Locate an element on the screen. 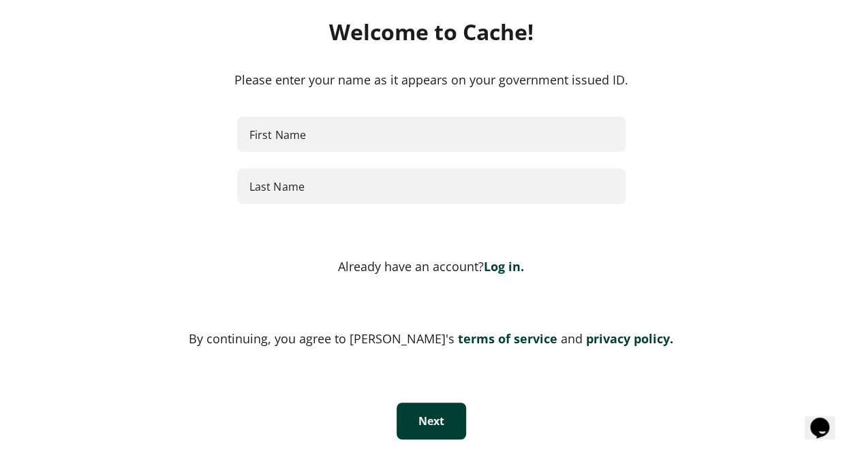 The image size is (862, 453). button: Next is located at coordinates (431, 421).